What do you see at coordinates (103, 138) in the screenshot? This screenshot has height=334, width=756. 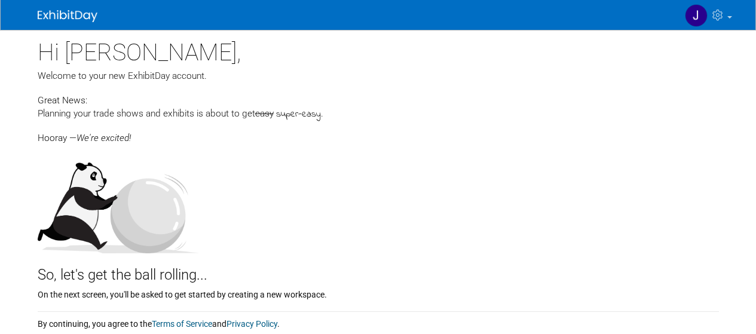 I see `span: We're excited!` at bounding box center [103, 138].